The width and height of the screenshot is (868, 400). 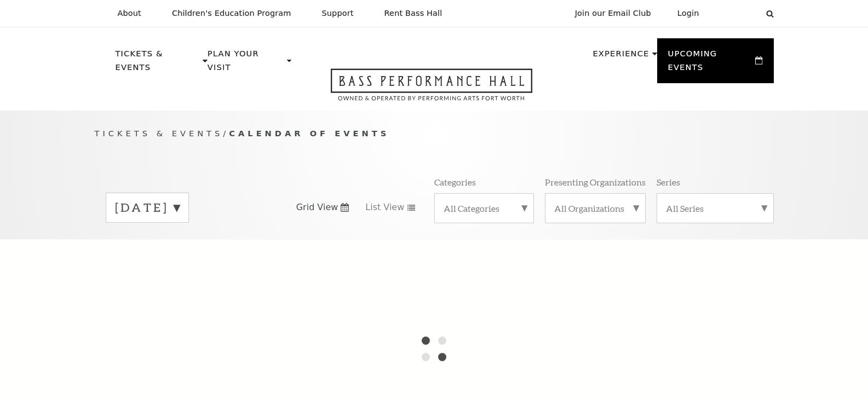 I want to click on p: About, so click(x=129, y=13).